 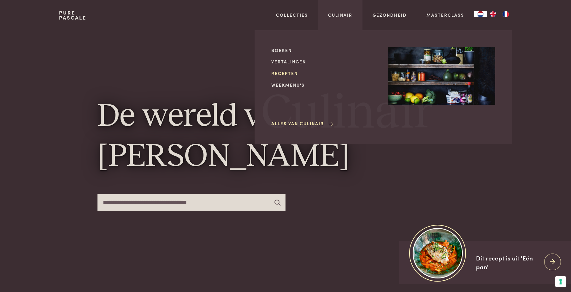 I want to click on a: Boeken, so click(x=324, y=50).